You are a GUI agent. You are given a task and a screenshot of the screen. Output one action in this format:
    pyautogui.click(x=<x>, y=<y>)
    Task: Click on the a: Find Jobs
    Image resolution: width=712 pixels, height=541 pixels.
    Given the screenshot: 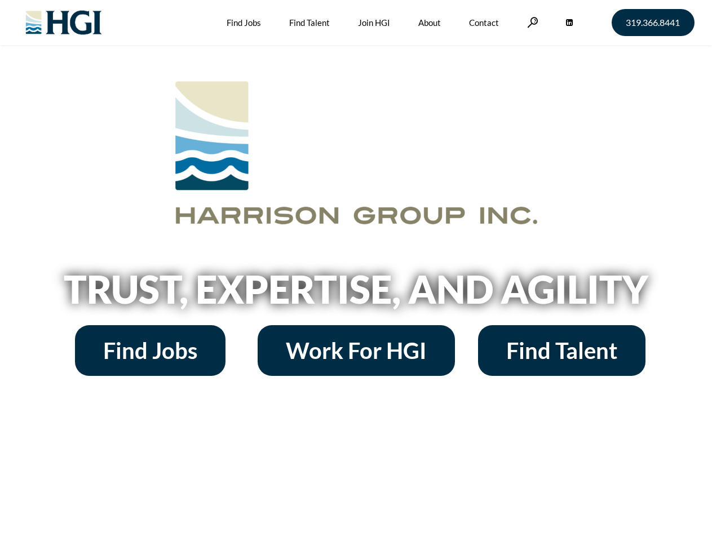 What is the action you would take?
    pyautogui.click(x=150, y=351)
    